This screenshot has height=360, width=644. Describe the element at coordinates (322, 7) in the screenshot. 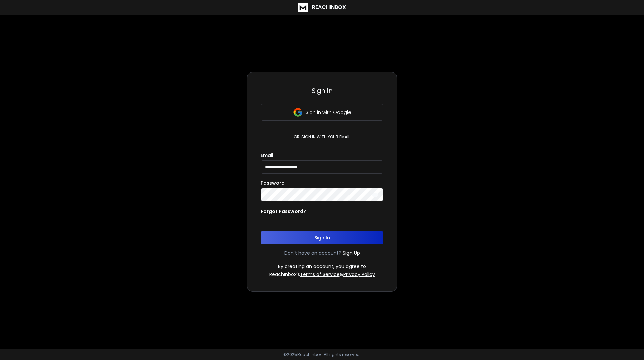

I see `a: ReachInbox` at that location.